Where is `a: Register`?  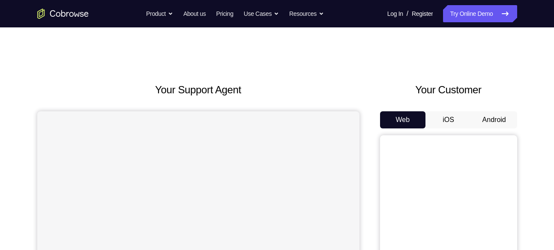 a: Register is located at coordinates (422, 14).